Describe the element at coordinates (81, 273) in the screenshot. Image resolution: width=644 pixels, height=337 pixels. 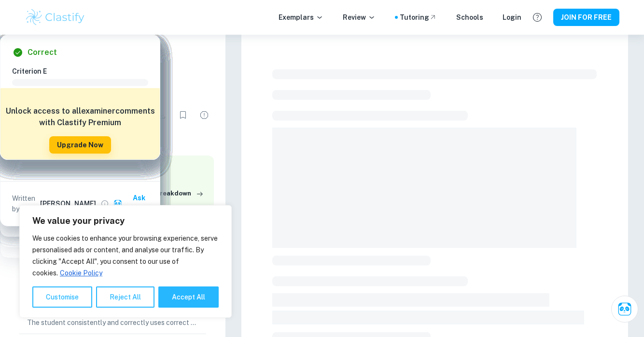
I see `a: Cookie Policy` at that location.